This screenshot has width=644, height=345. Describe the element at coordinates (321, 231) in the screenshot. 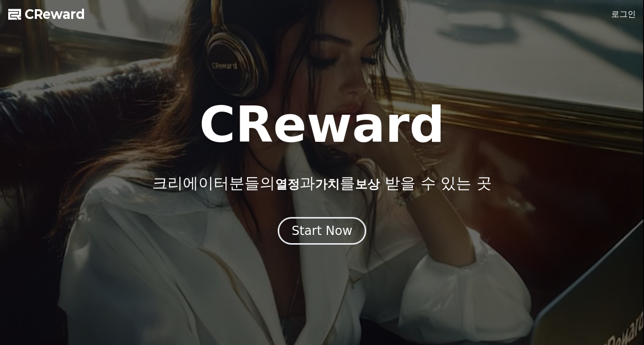

I see `button: Start Now` at that location.